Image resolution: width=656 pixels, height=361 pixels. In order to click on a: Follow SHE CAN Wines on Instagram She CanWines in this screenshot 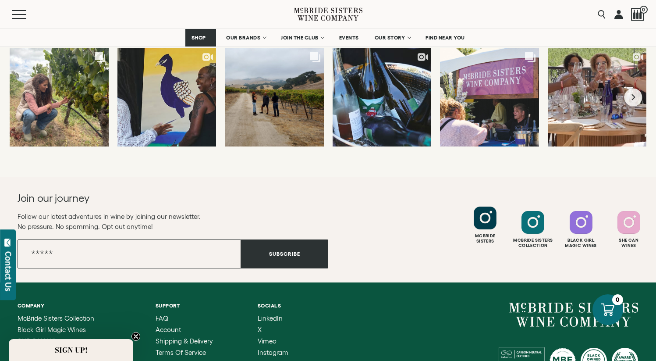, I will do `click(629, 229)`.